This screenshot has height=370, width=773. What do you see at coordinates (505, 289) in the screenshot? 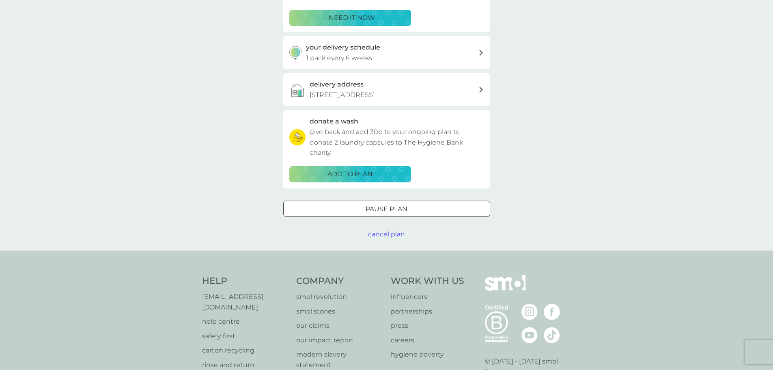
I see `img: smol` at bounding box center [505, 289].